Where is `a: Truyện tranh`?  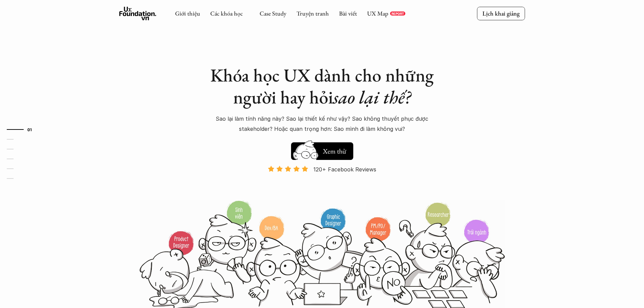
a: Truyện tranh is located at coordinates (313, 13).